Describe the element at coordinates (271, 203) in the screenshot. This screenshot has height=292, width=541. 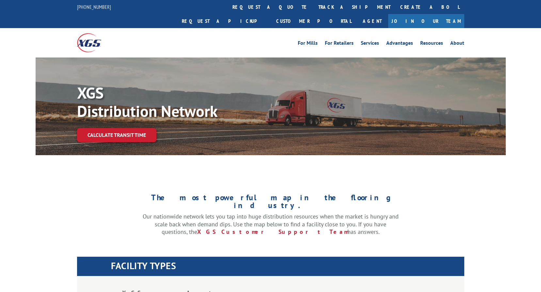
I see `h1: The most powerful map in the flooring industry.` at that location.